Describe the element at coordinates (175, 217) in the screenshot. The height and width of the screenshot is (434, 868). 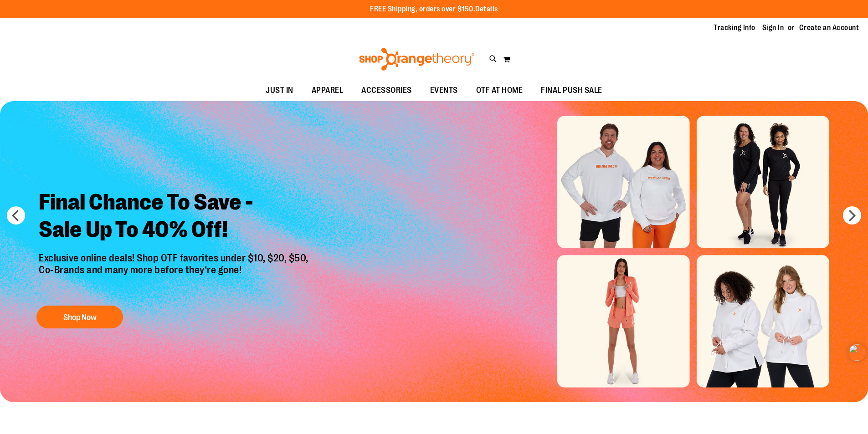
I see `h2: Final Chance To Save - Sale Up To 40% Off!` at that location.